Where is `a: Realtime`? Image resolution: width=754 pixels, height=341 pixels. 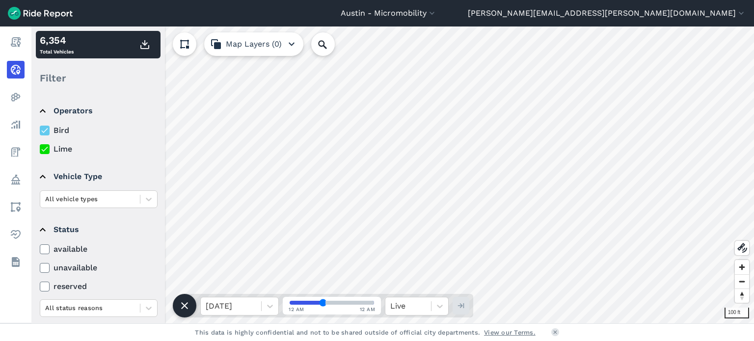 a: Realtime is located at coordinates (16, 70).